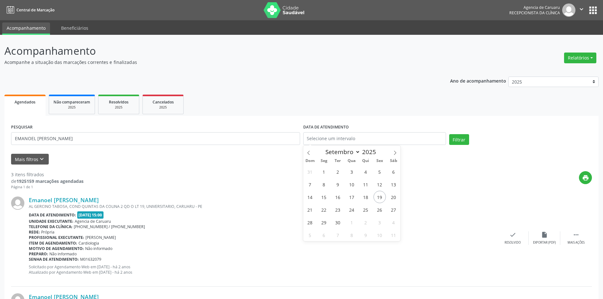 The width and height of the screenshot is (603, 299). I want to click on span: Setembro 26, 2025, so click(379, 210).